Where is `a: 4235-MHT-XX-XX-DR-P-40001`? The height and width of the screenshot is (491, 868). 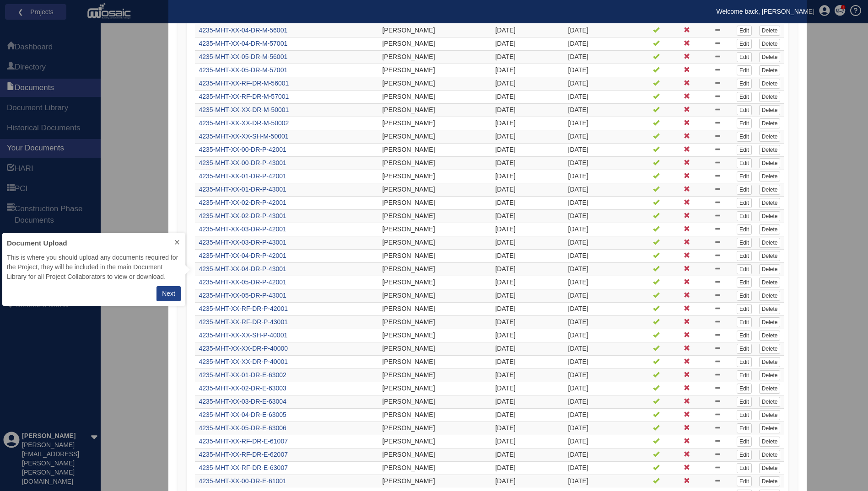 a: 4235-MHT-XX-XX-DR-P-40001 is located at coordinates (243, 361).